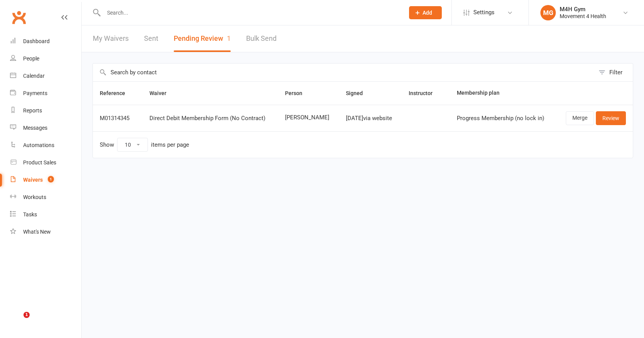 The image size is (644, 338). Describe the element at coordinates (19, 17) in the screenshot. I see `a: Clubworx` at that location.